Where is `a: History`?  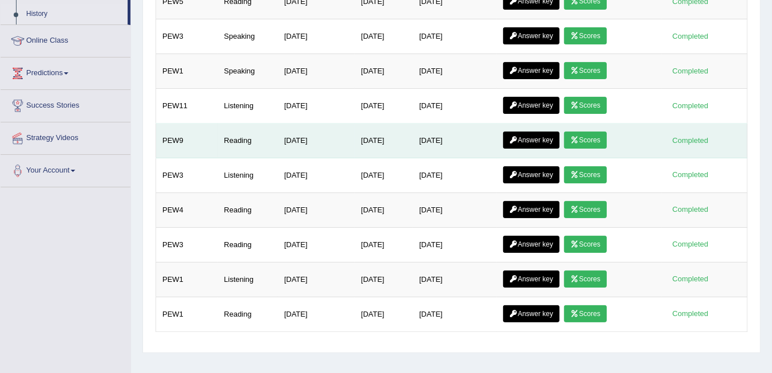
a: History is located at coordinates (74, 14).